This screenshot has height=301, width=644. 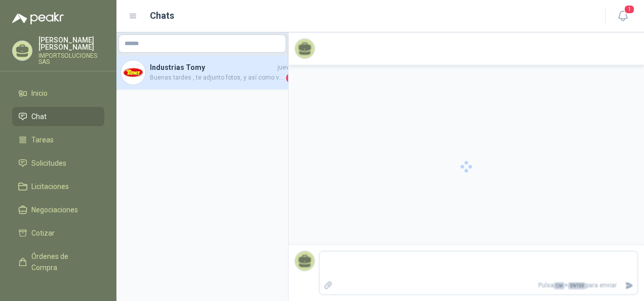 What do you see at coordinates (217, 78) in the screenshot?
I see `span: Buenas tardes , te adjunto fotos, y así como ves las imágenes es la única información que tenemos...` at bounding box center [217, 78].